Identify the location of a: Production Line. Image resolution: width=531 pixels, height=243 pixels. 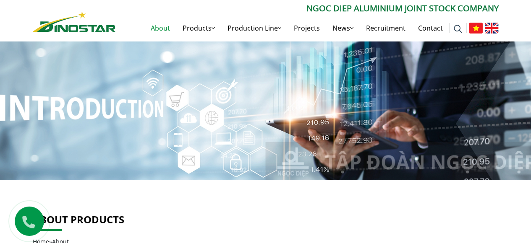
(254, 28).